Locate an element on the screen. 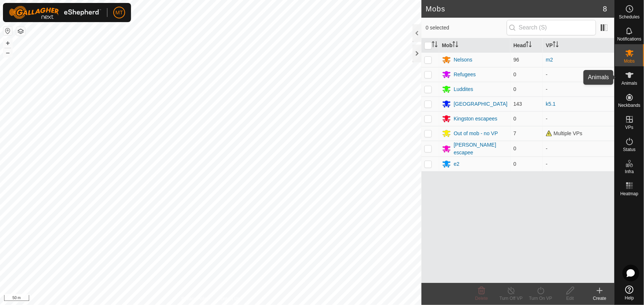  span: Status is located at coordinates (630, 150).